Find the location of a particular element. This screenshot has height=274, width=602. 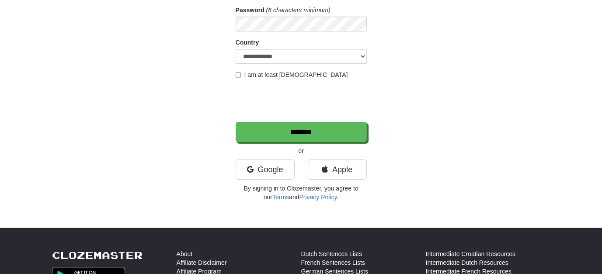

a: Privacy Policy is located at coordinates (318, 197).